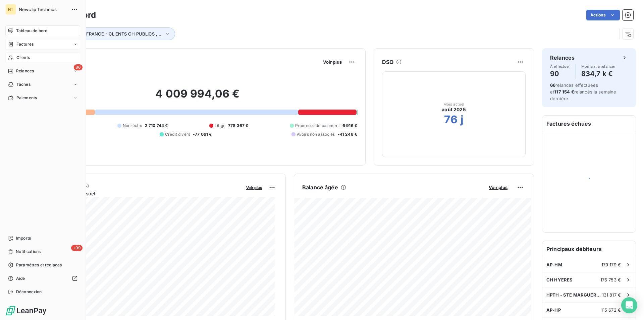 The image size is (644, 320). Describe the element at coordinates (462, 120) in the screenshot. I see `h2: j` at that location.